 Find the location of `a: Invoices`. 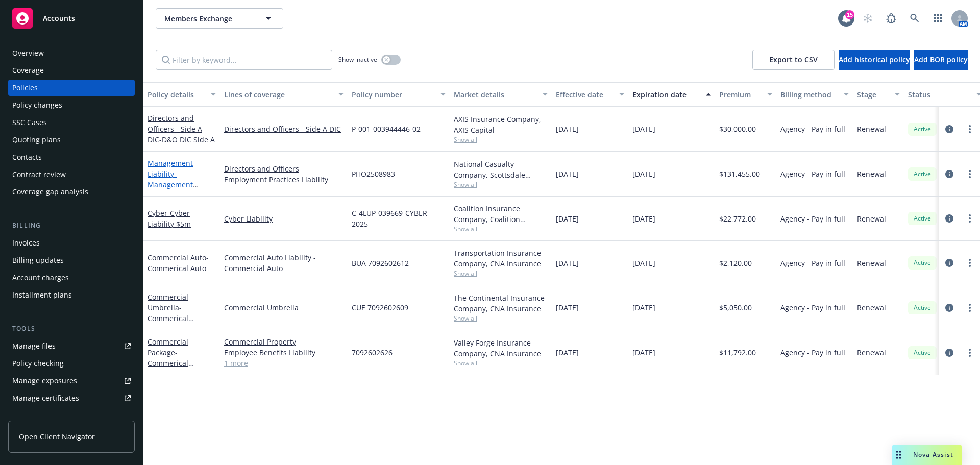

a: Invoices is located at coordinates (71, 244).